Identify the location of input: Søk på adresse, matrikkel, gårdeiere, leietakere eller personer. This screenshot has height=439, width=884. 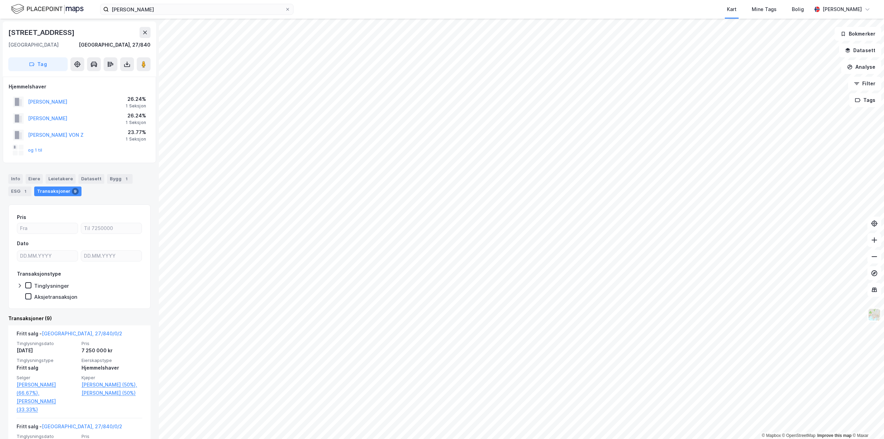
(197, 9).